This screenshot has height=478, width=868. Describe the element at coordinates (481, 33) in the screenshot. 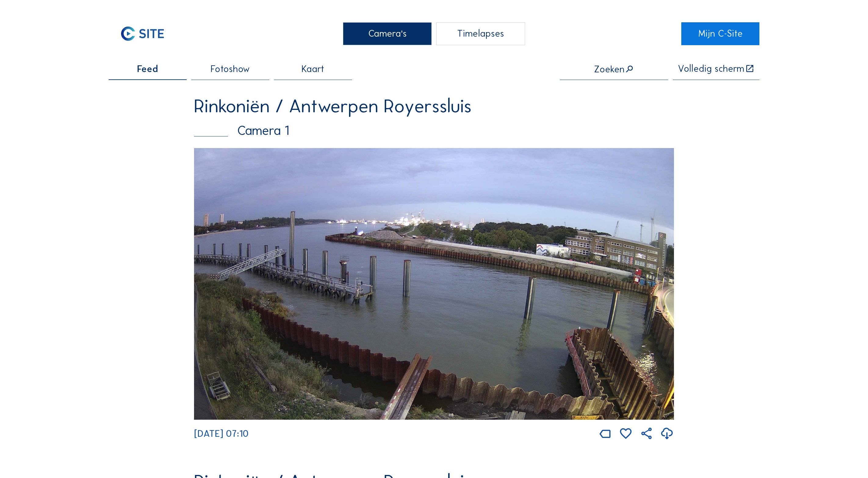

I see `div: Timelapses` at that location.